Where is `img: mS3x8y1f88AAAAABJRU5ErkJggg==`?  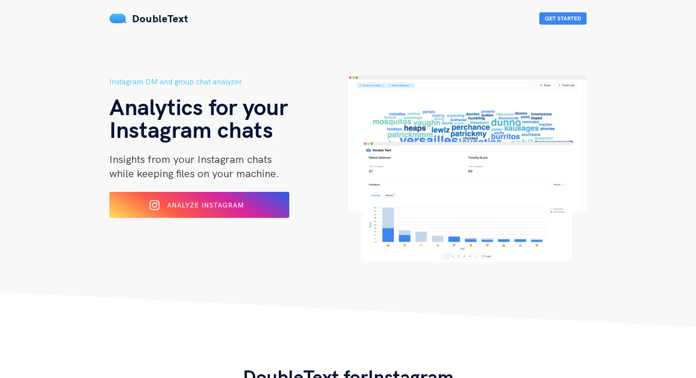
img: mS3x8y1f88AAAAABJRU5ErkJggg== is located at coordinates (118, 18).